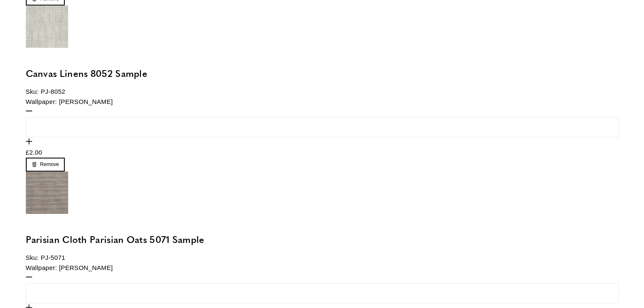  What do you see at coordinates (53, 257) in the screenshot?
I see `span: PJ-5071` at bounding box center [53, 257].